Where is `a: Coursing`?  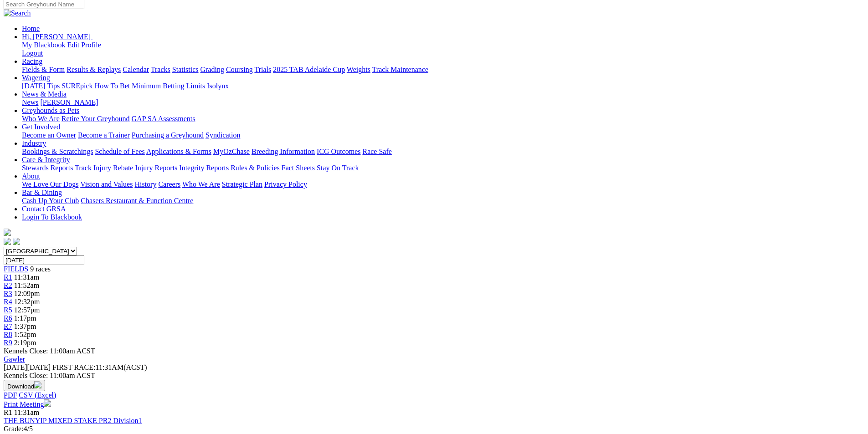
a: Coursing is located at coordinates (240, 69).